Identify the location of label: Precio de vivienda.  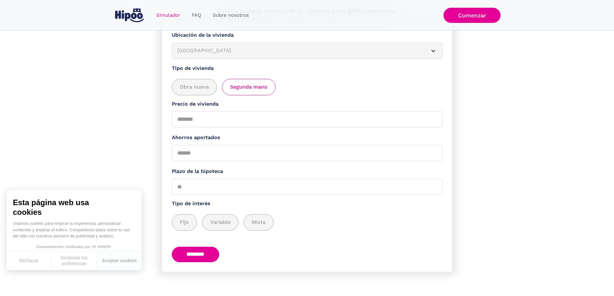
(307, 104).